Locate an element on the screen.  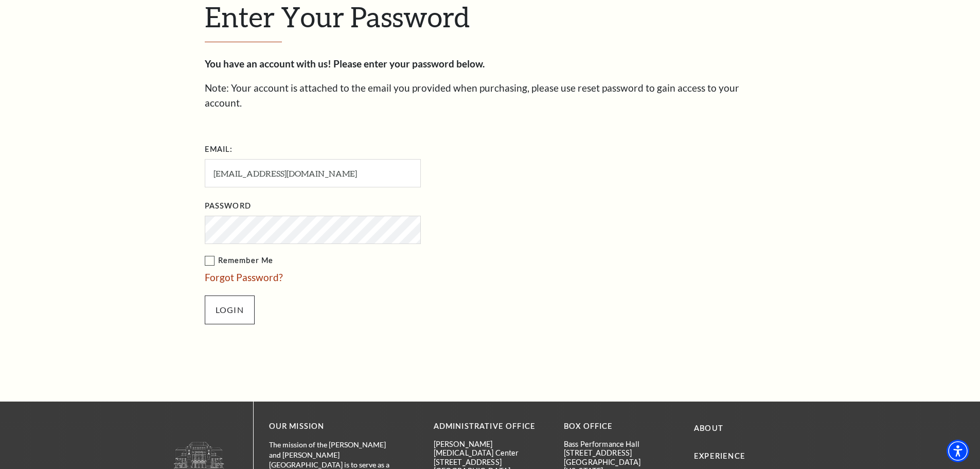
strong: You have an account with us! is located at coordinates (268, 63).